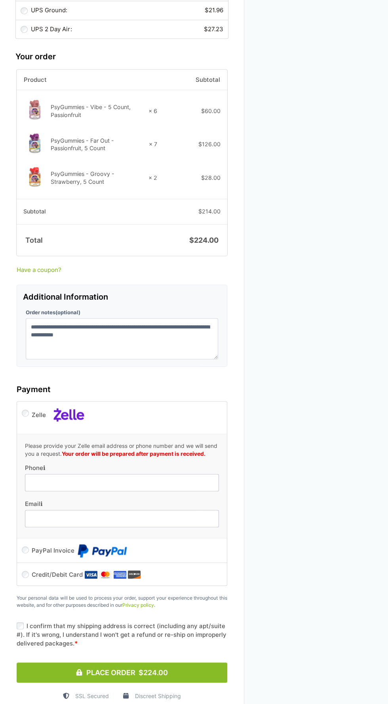  I want to click on img: Zelle_payment_service-Logo.wine_-e1734646480813.png, so click(69, 415).